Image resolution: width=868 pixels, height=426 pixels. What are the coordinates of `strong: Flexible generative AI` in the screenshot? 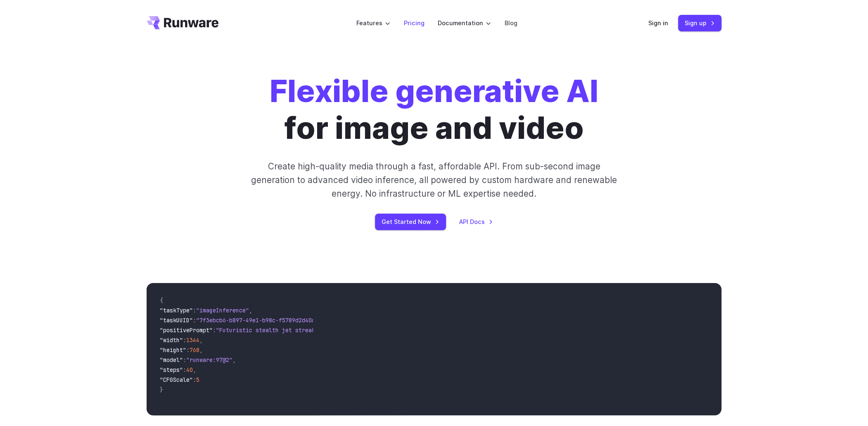 It's located at (434, 91).